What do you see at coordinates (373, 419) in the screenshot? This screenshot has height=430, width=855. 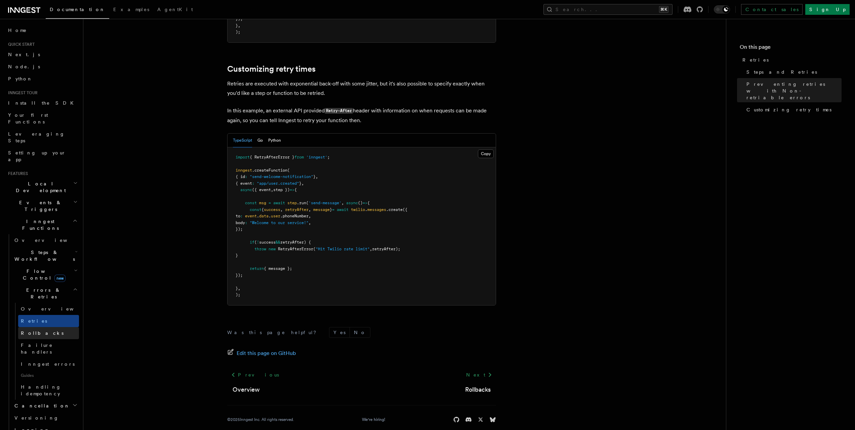 I see `a: We're hiring!` at bounding box center [373, 419].